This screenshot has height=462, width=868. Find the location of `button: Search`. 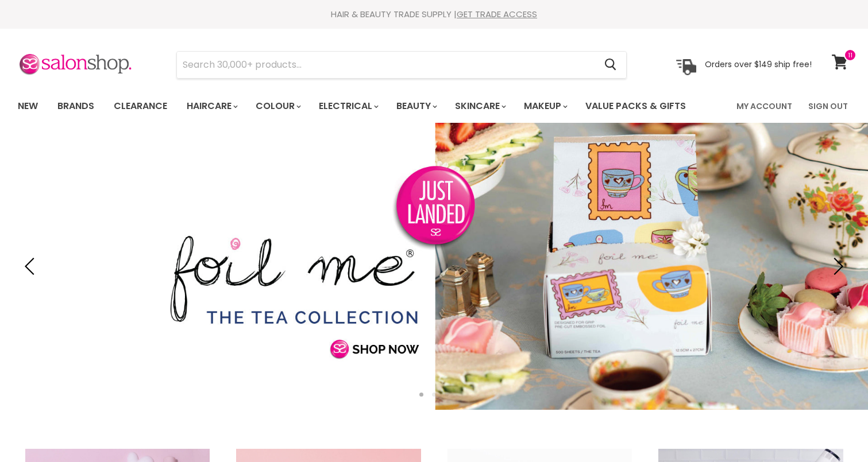

button: Search is located at coordinates (610, 65).